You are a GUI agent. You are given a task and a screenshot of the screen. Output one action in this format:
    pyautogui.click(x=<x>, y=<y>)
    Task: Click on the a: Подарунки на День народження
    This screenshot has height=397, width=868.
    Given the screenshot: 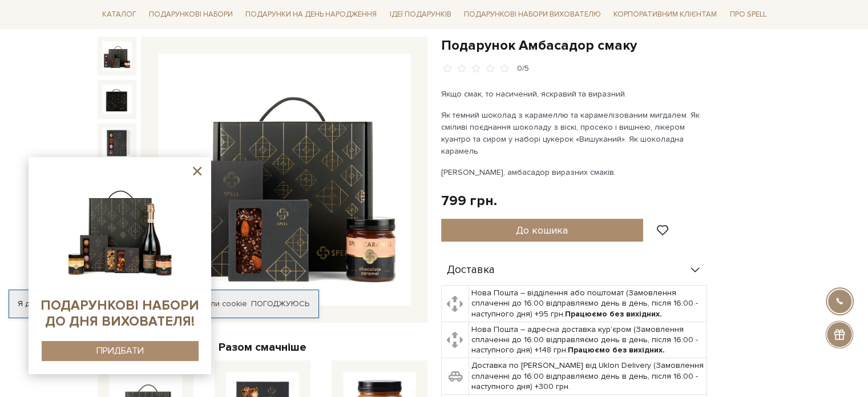 What is the action you would take?
    pyautogui.click(x=311, y=15)
    